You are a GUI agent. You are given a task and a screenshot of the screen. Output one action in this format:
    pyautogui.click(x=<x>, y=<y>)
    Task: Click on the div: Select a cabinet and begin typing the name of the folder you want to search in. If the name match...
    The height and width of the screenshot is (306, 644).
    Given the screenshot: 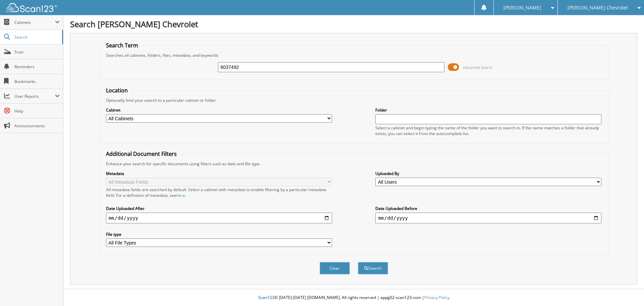 What is the action you would take?
    pyautogui.click(x=488, y=130)
    